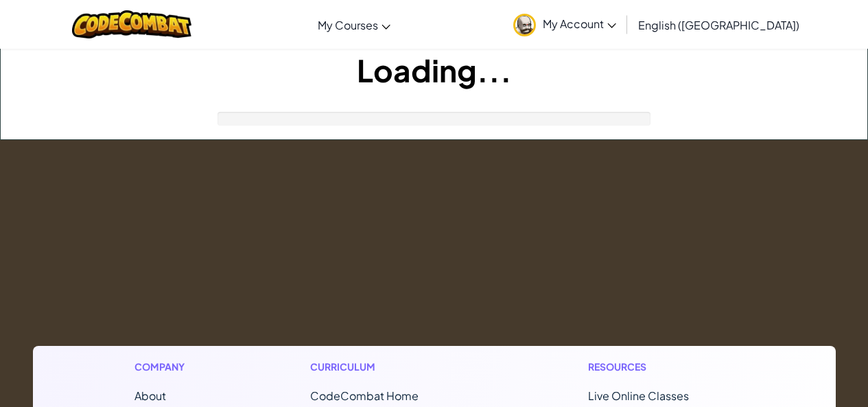  What do you see at coordinates (132, 24) in the screenshot?
I see `img: CodeCombat logo` at bounding box center [132, 24].